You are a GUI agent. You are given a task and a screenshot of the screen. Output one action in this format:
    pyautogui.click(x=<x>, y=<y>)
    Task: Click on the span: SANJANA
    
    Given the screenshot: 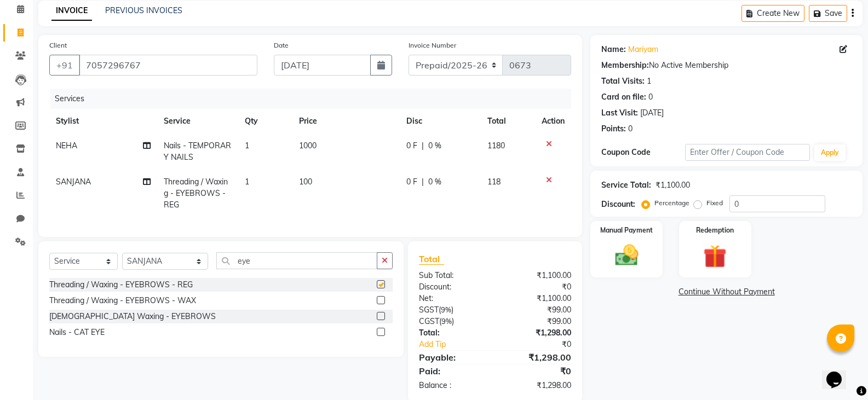 What is the action you would take?
    pyautogui.click(x=73, y=182)
    